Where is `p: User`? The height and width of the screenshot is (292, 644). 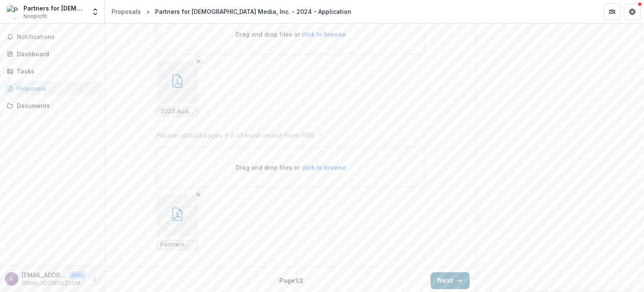
p: User is located at coordinates (77, 274).